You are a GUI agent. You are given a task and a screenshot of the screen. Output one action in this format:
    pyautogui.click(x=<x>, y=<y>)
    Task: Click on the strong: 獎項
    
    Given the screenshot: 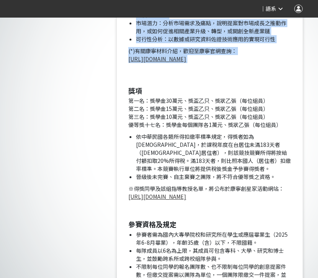 What is the action you would take?
    pyautogui.click(x=135, y=91)
    